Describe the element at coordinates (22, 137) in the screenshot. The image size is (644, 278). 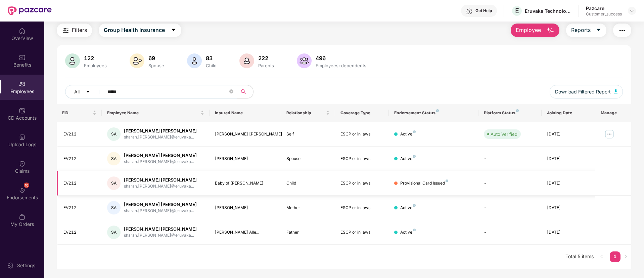
I see `img: svg+xml;base64,PHN2ZyBpZD0iVXBsb2FkX0xvZ3MiIGRhdGEtbmFtZT0iVXBsb2FkIExvZ3MiIHhtbG5zPSJodHRwOi8vd3...` at that location.